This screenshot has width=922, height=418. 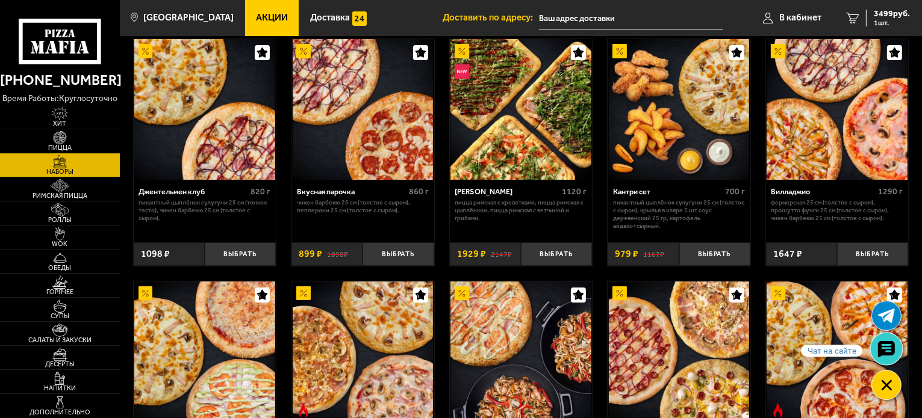 What do you see at coordinates (491, 17) in the screenshot?
I see `span: Доставить по адресу:` at bounding box center [491, 17].